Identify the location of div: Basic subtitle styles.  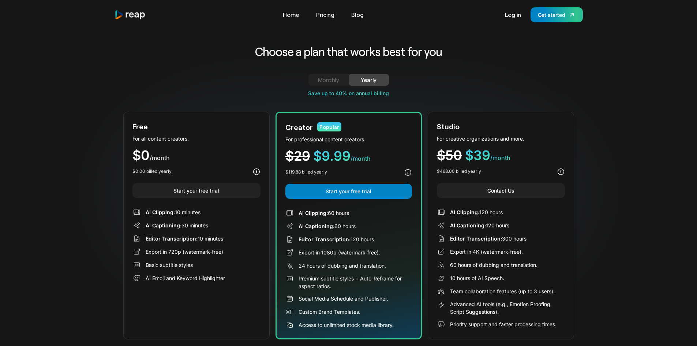
(169, 264).